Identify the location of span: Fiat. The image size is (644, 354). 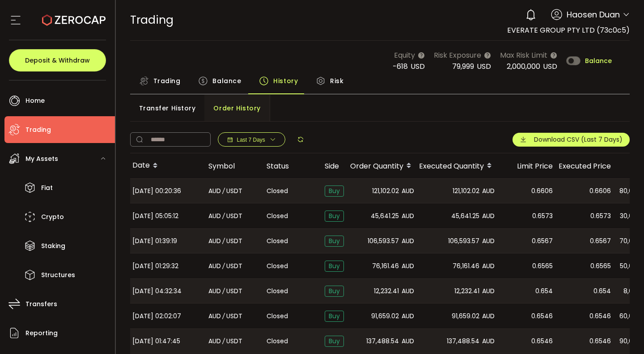
(47, 188).